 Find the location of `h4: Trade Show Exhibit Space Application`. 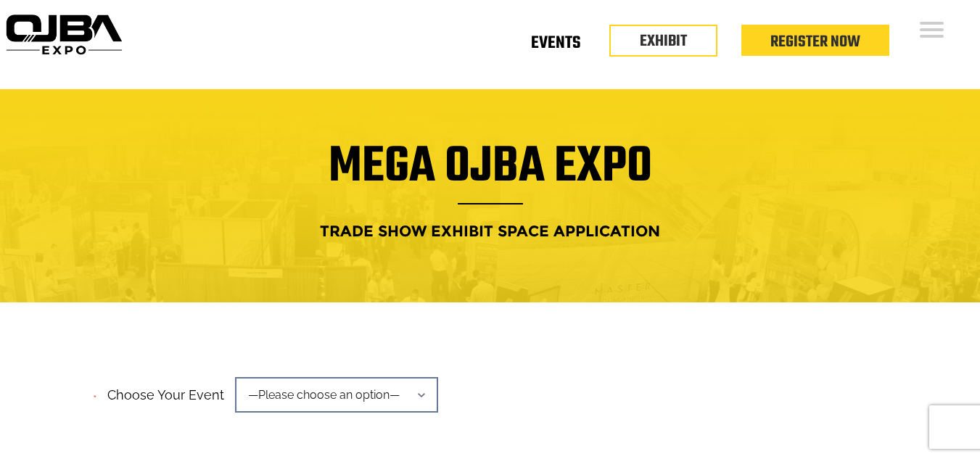

h4: Trade Show Exhibit Space Application is located at coordinates (490, 231).